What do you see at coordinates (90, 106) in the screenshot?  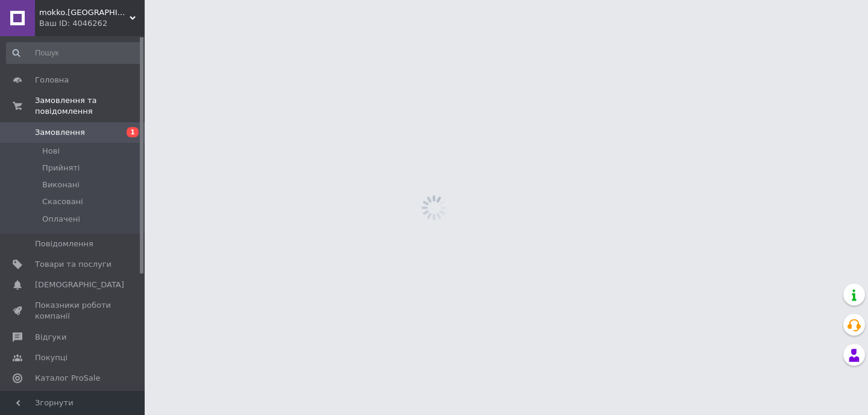 I see `span: Замовлення та повідомлення` at bounding box center [90, 106].